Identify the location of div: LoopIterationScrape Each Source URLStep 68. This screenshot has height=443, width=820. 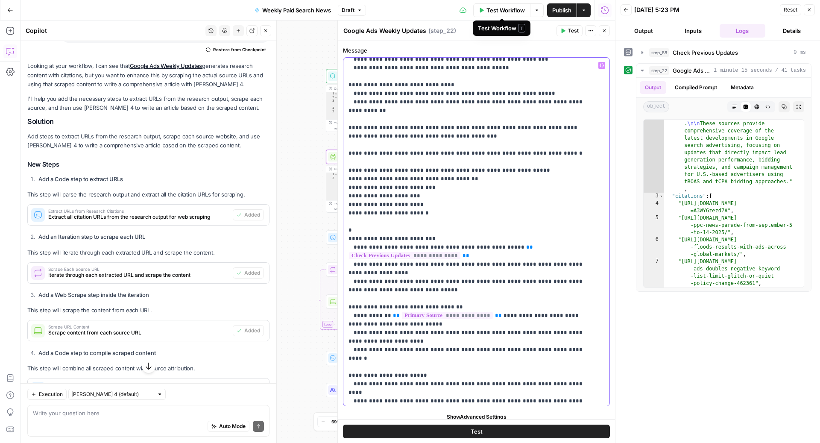
(372, 269).